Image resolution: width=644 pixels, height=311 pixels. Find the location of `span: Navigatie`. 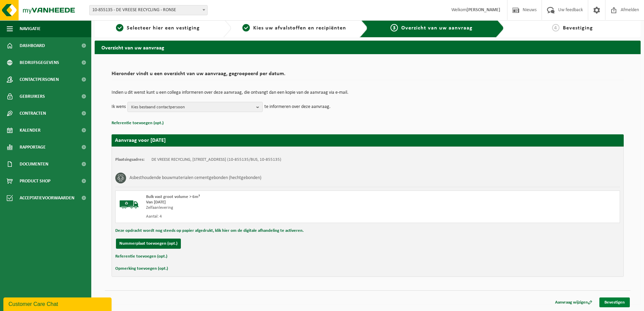

span: Navigatie is located at coordinates (30, 29).